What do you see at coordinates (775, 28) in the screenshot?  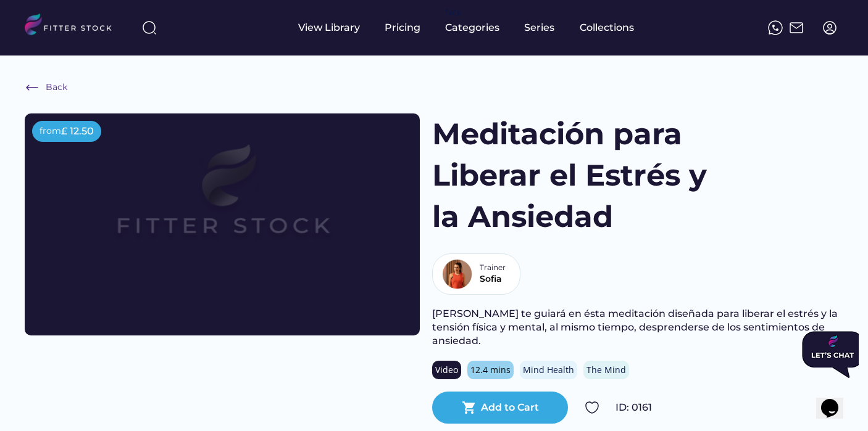 I see `img: meteor-icons_whatsapp%20%281%29.svg` at bounding box center [775, 28].